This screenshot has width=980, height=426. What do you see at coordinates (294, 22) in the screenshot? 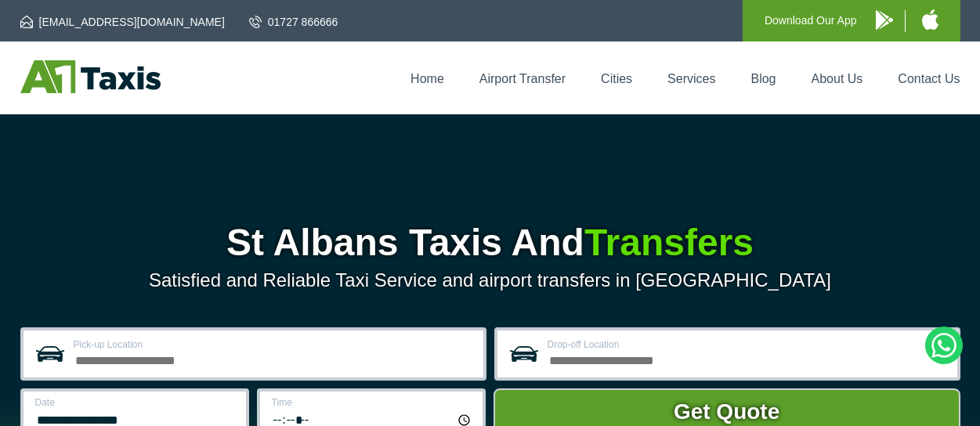
I see `a: 01727 866666` at bounding box center [294, 22].